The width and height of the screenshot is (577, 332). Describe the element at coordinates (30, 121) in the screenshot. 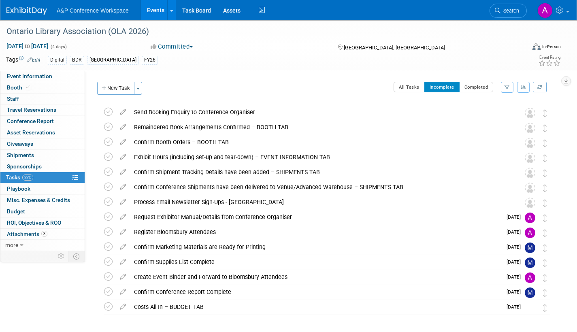

I see `span: Conference Report` at that location.